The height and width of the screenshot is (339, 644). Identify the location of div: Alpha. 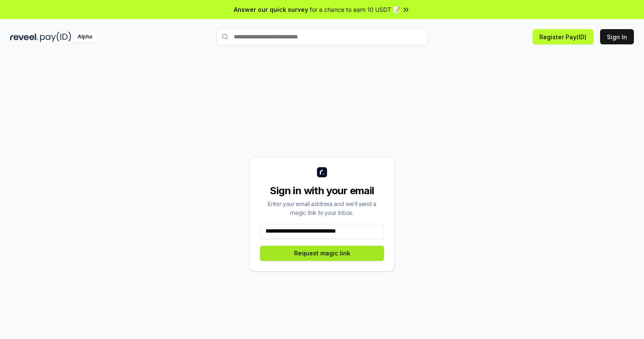
(85, 37).